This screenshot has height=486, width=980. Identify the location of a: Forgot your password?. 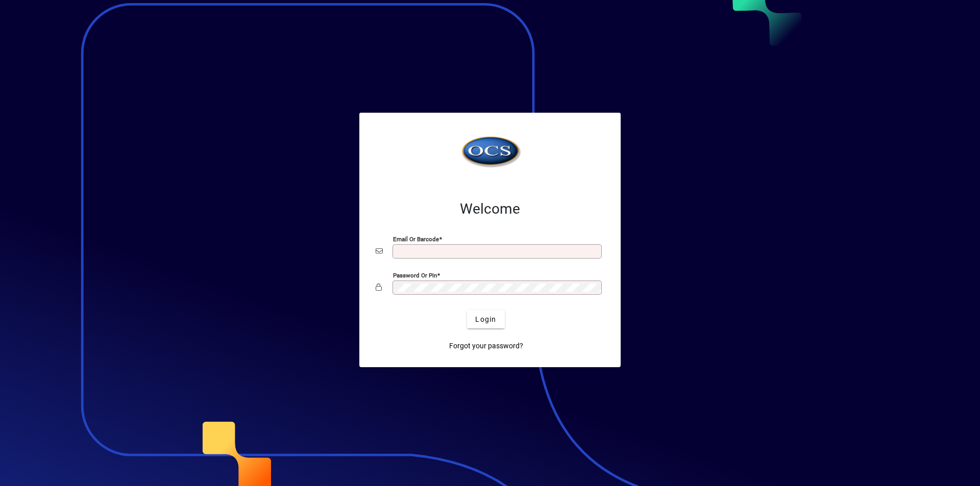
(485, 346).